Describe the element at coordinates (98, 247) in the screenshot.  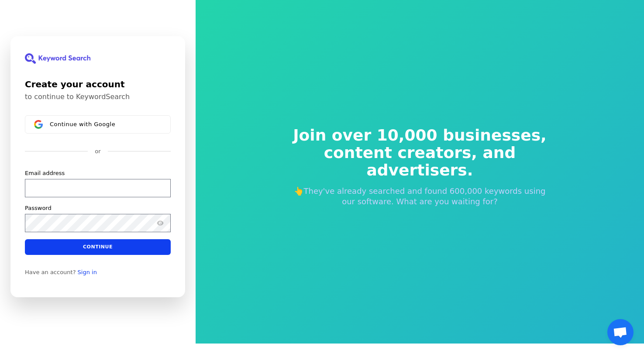
I see `button: Continue` at that location.